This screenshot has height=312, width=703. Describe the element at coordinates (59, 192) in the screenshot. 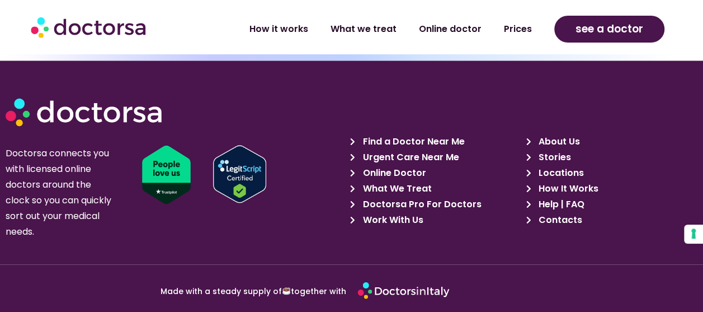

I see `p: Doctorsa connects you with licensed online doctors around the clock so you can quickly sort out y...` at that location.